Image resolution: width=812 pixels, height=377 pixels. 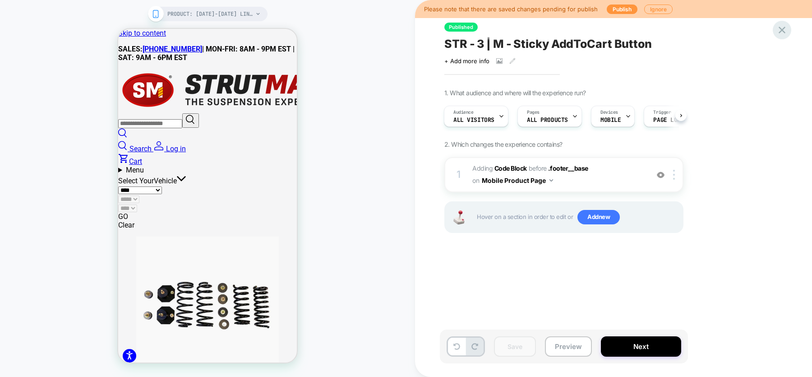 What do you see at coordinates (476, 180) in the screenshot?
I see `span: on` at bounding box center [476, 180].